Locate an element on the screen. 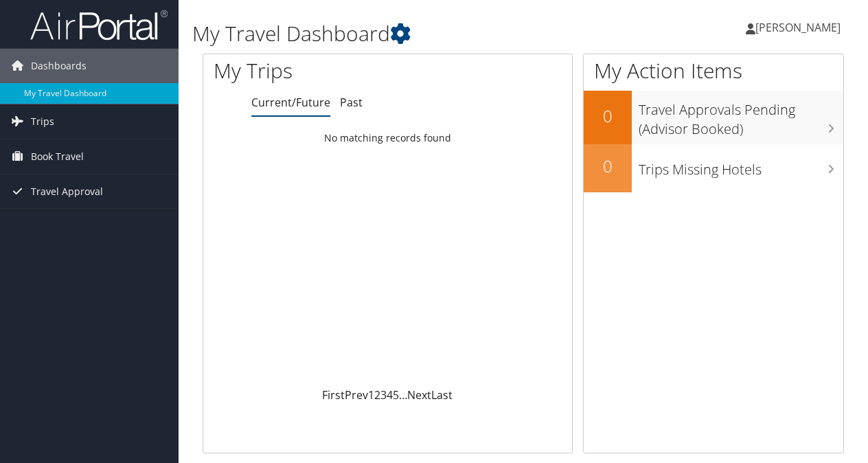 The height and width of the screenshot is (463, 868). a: Next is located at coordinates (419, 395).